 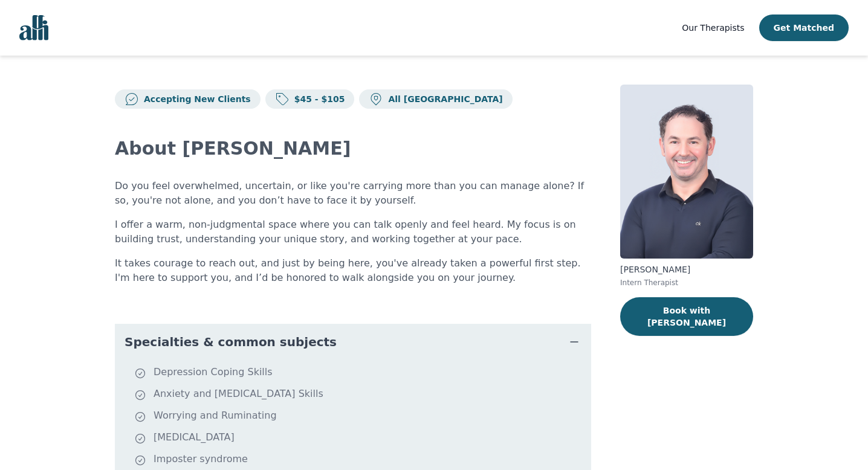 What do you see at coordinates (317, 99) in the screenshot?
I see `p: $45 - $105` at bounding box center [317, 99].